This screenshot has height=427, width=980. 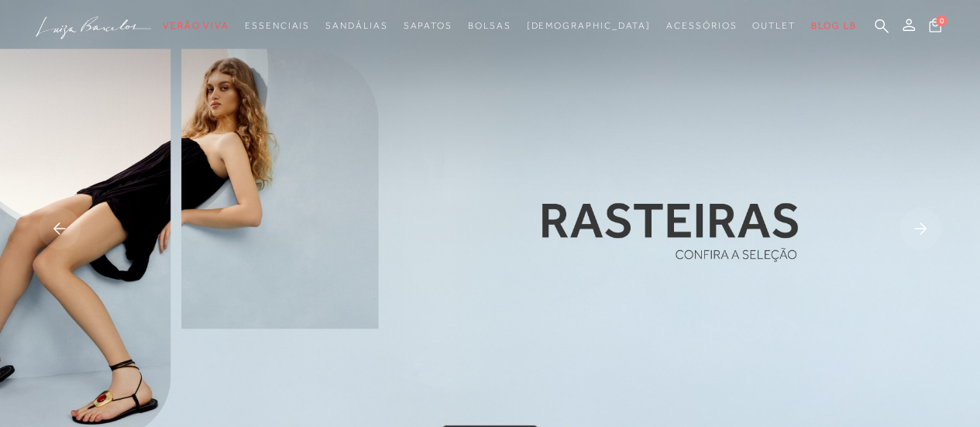 I want to click on span: BLOG LB, so click(x=834, y=26).